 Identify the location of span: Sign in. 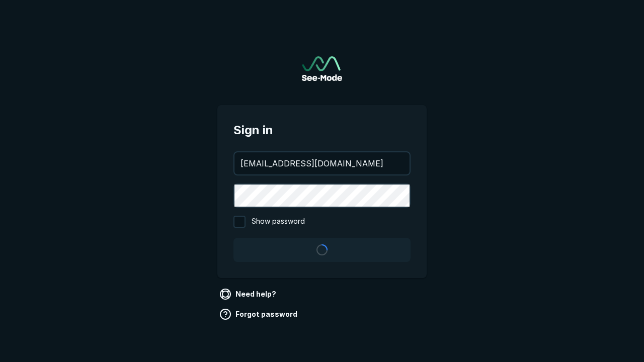
(322, 130).